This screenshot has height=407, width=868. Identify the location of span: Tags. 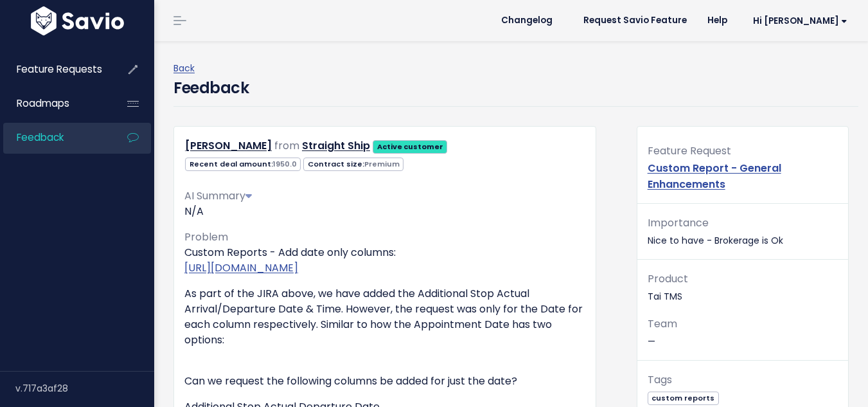
(660, 379).